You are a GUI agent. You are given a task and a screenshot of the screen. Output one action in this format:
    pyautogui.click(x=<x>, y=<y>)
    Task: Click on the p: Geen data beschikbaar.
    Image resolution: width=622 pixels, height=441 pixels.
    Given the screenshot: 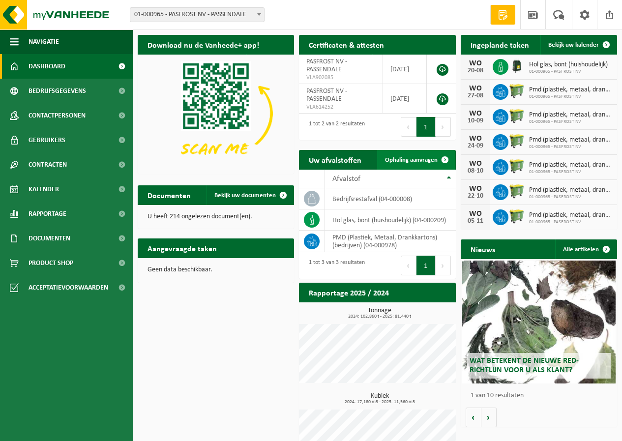 What is the action you would take?
    pyautogui.click(x=216, y=270)
    